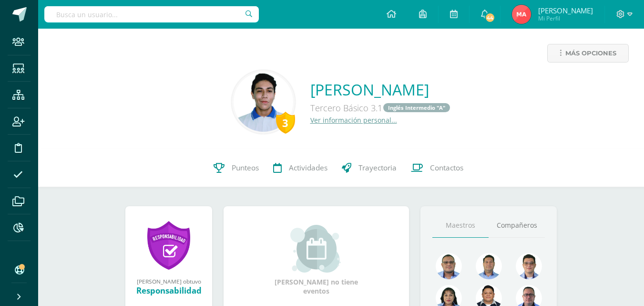 The width and height of the screenshot is (644, 306). I want to click on input: Busca un usuario..., so click(151, 14).